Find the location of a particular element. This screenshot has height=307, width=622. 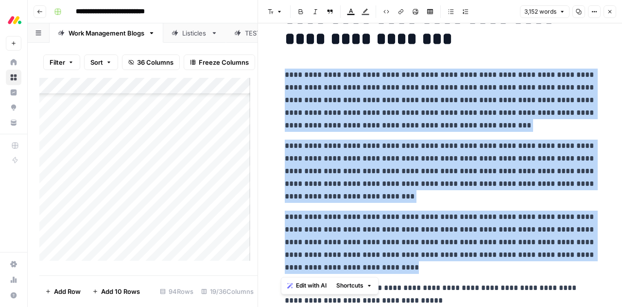

div: Work Management Blogs is located at coordinates (106, 33).